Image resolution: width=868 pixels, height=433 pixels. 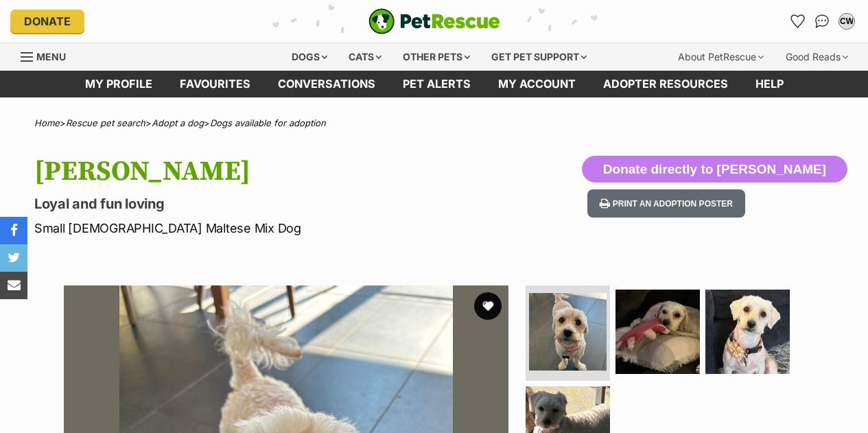 I want to click on a: Menu, so click(x=48, y=55).